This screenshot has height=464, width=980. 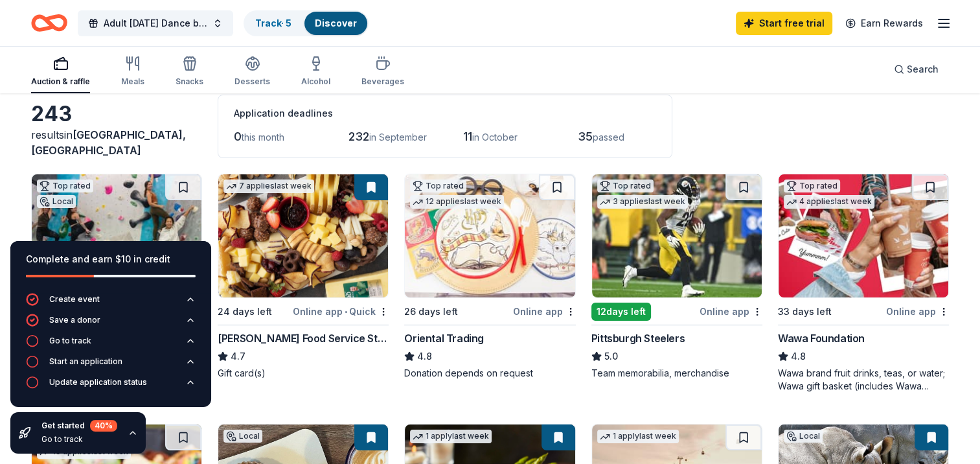 I want to click on button: Snacks, so click(x=189, y=72).